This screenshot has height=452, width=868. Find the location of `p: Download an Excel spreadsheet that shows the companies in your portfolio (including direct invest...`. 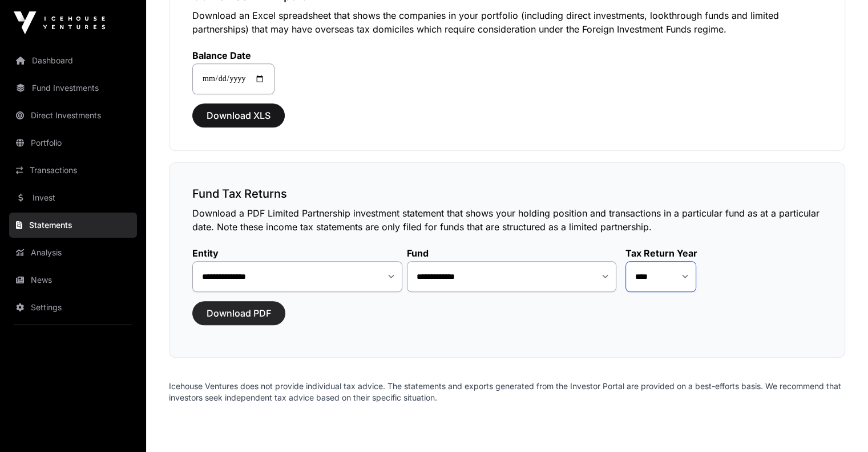

p: Download an Excel spreadsheet that shows the companies in your portfolio (including direct invest... is located at coordinates (507, 22).